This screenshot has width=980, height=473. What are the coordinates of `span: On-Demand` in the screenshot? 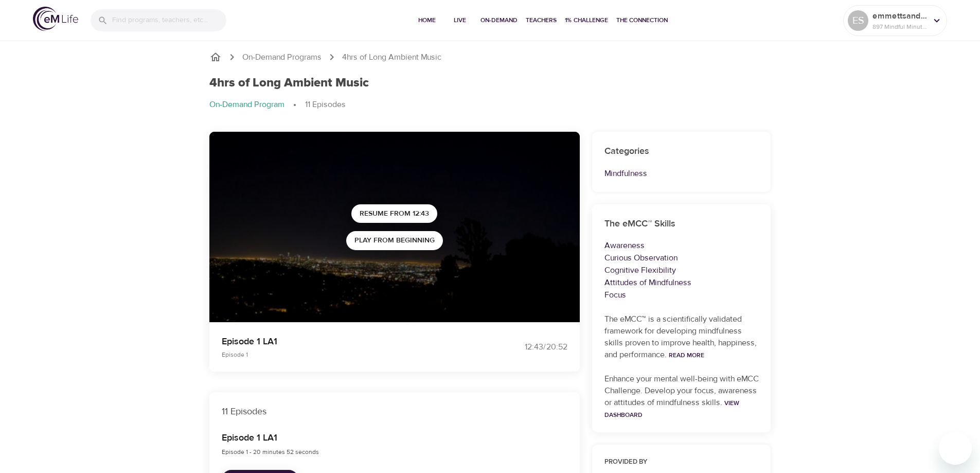 It's located at (499, 20).